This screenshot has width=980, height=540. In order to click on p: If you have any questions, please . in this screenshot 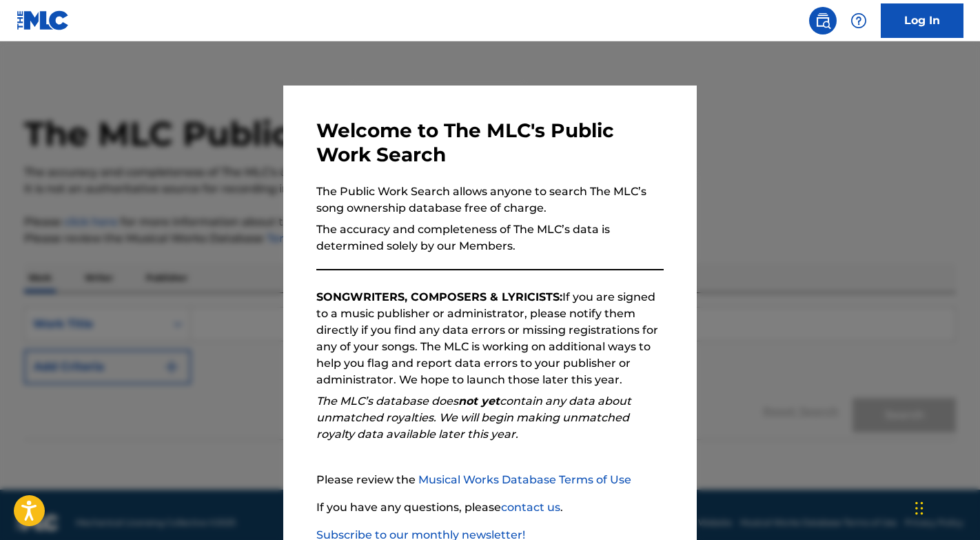, I will do `click(490, 507)`.